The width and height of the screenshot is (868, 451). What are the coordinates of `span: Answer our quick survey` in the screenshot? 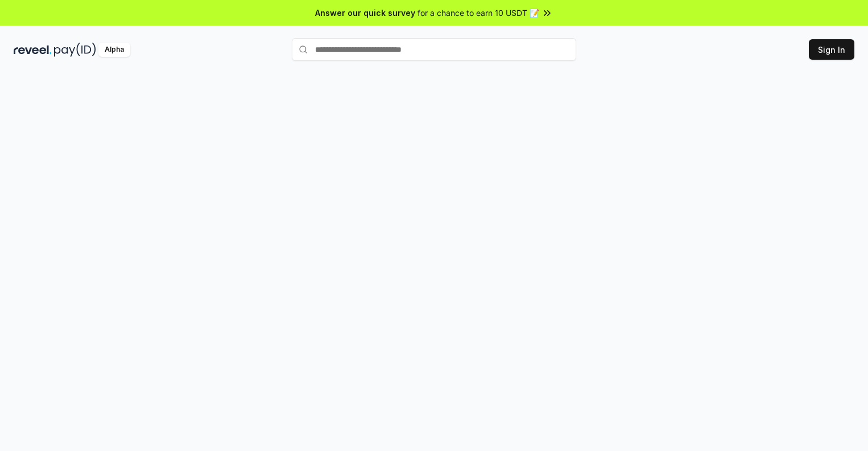 It's located at (365, 13).